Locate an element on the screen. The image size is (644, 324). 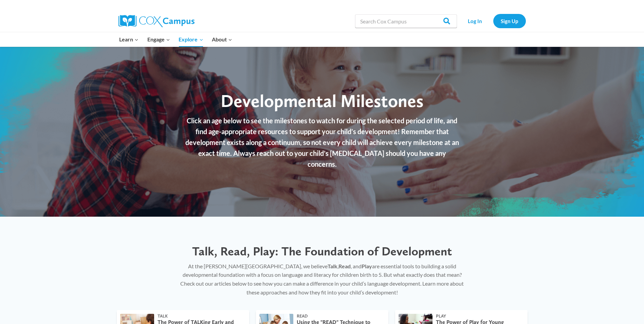
div: Play is located at coordinates (478, 316).